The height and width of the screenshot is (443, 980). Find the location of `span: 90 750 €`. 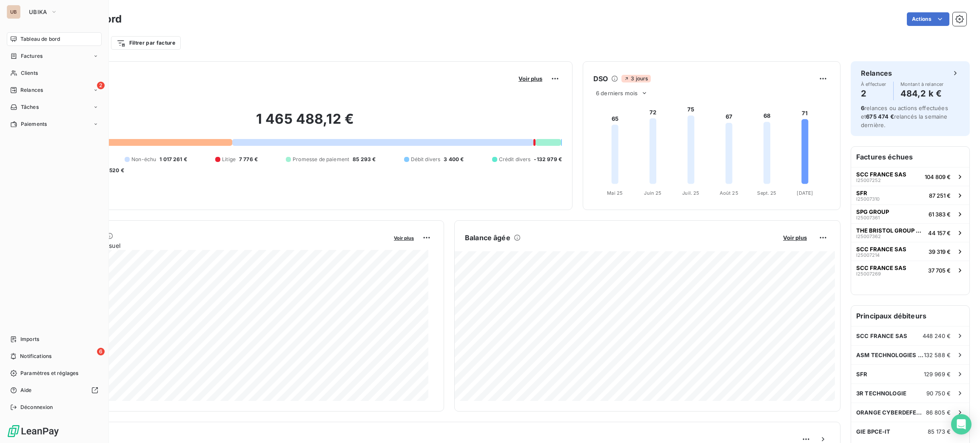

span: 90 750 € is located at coordinates (939, 393).